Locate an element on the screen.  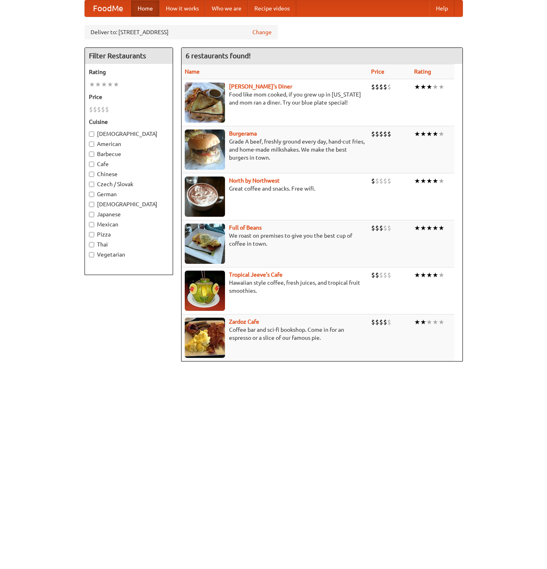
input: Chinese is located at coordinates (91, 174).